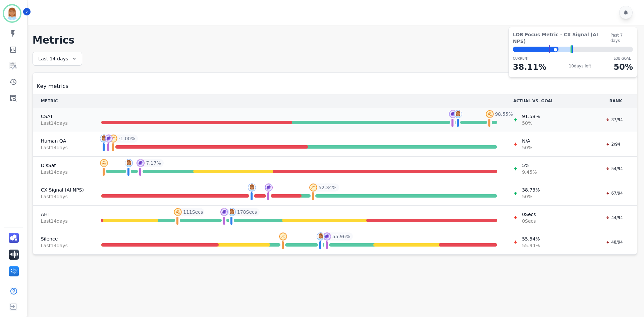  What do you see at coordinates (153, 163) in the screenshot?
I see `span: 7.17 %` at bounding box center [153, 163].